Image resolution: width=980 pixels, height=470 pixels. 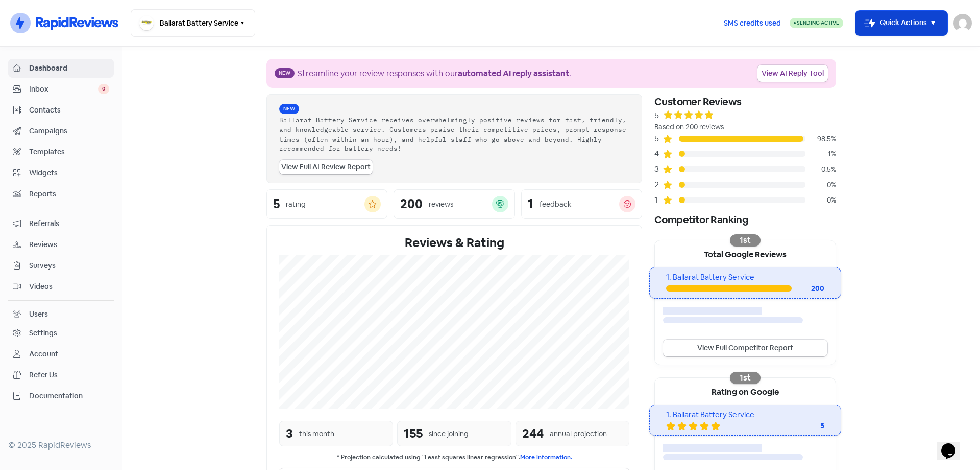 What do you see at coordinates (61, 314) in the screenshot?
I see `a: Users` at bounding box center [61, 314].